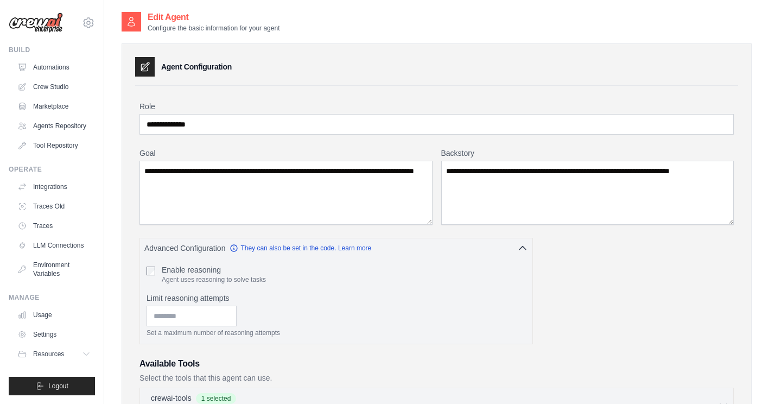  Describe the element at coordinates (588, 153) in the screenshot. I see `label: Backstory` at that location.